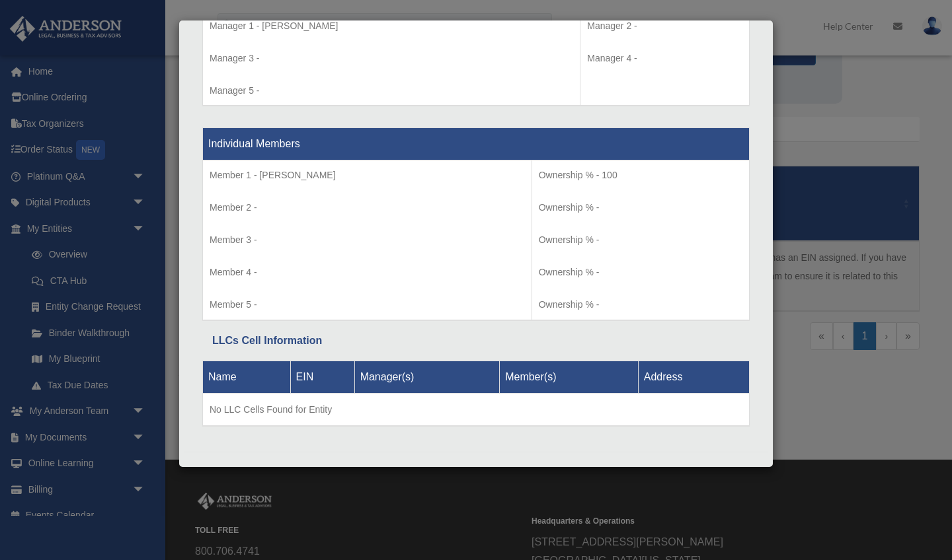  I want to click on th: Name, so click(247, 376).